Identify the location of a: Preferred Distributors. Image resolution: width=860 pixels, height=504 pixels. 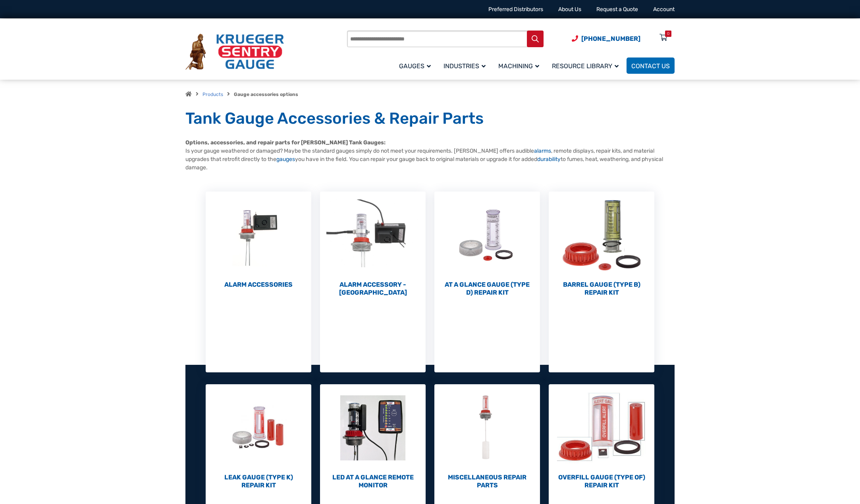
(516, 9).